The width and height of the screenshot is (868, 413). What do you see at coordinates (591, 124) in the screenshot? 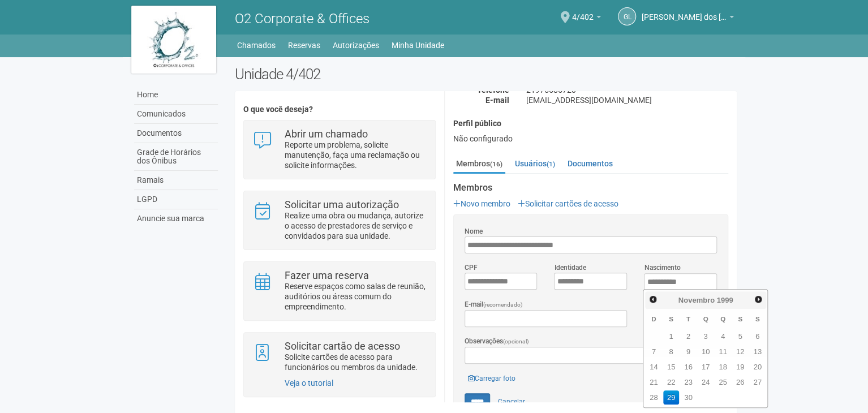
I see `h4: Perfil público` at bounding box center [591, 124].